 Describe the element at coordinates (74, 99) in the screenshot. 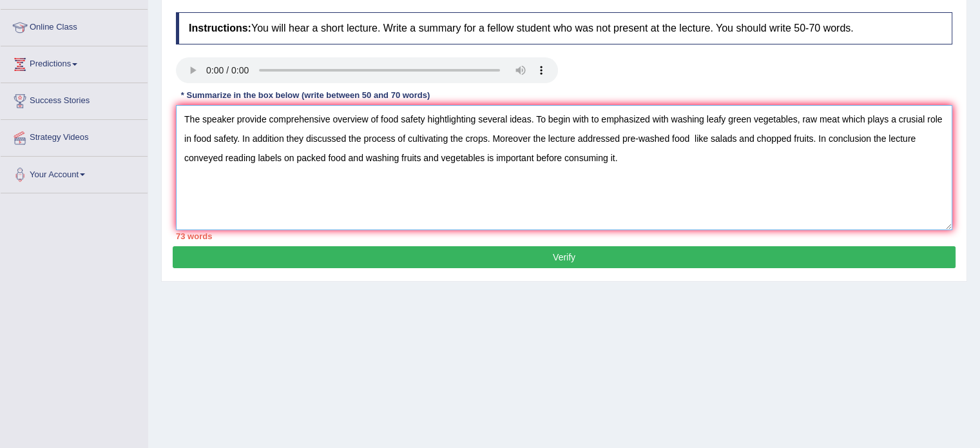

I see `a: Success Stories` at that location.